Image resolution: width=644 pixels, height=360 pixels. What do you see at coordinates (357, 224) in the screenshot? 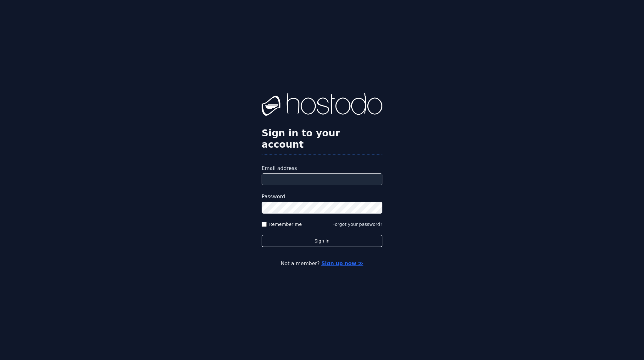
I see `button: Forgot your password?` at bounding box center [357, 224].